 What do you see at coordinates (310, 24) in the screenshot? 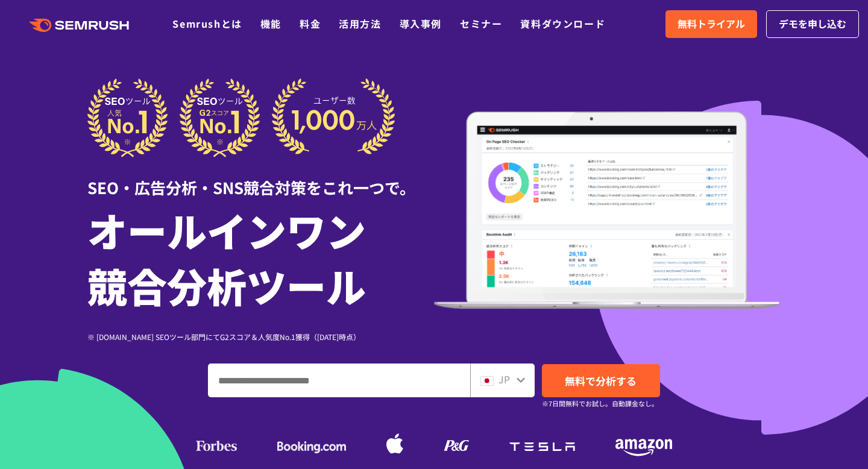
I see `a: 料金` at bounding box center [310, 24].